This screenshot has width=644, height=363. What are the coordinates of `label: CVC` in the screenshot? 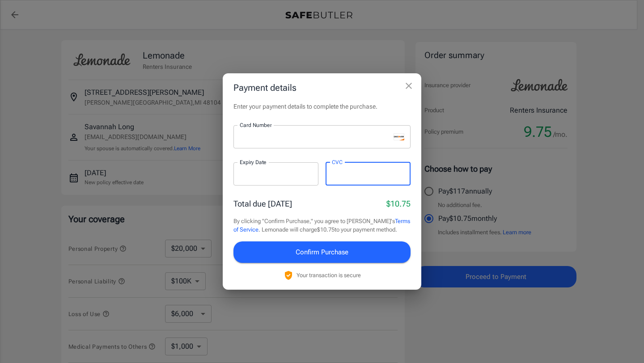 It's located at (337, 162).